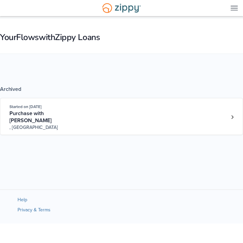  Describe the element at coordinates (234, 8) in the screenshot. I see `img: Mobile Dropdown Menu` at that location.